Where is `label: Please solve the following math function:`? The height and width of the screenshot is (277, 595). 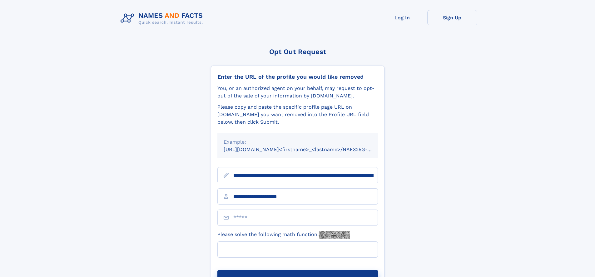 label: Please solve the following math function: is located at coordinates (283, 235).